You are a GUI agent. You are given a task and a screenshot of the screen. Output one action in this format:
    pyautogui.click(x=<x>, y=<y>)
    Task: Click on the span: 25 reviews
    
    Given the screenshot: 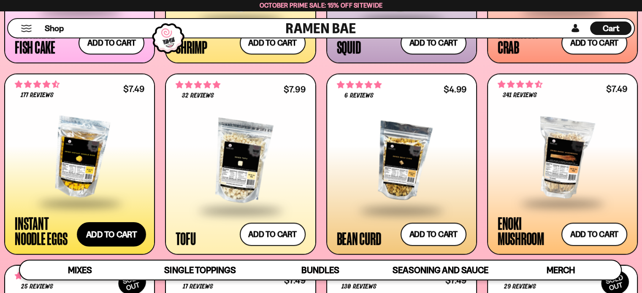 What is the action you would take?
    pyautogui.click(x=37, y=287)
    